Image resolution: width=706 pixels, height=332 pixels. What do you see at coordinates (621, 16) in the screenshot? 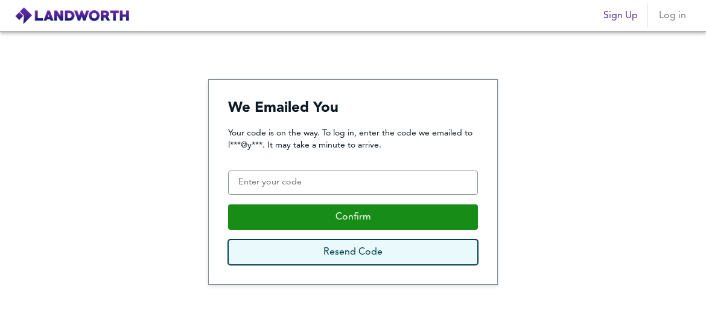
I see `span: Sign Up` at bounding box center [621, 16].